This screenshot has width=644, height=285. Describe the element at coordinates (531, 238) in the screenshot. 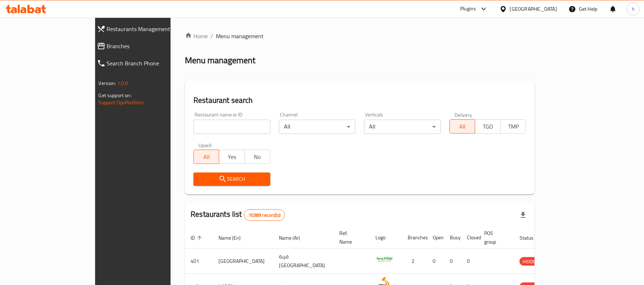

I see `span: Status` at that location.